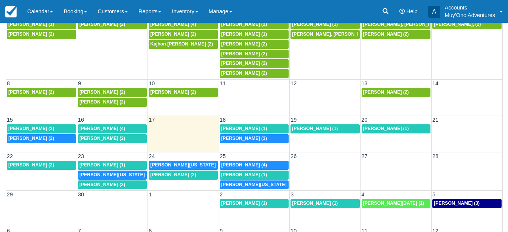 The image size is (508, 232). I want to click on span: 25, so click(223, 156).